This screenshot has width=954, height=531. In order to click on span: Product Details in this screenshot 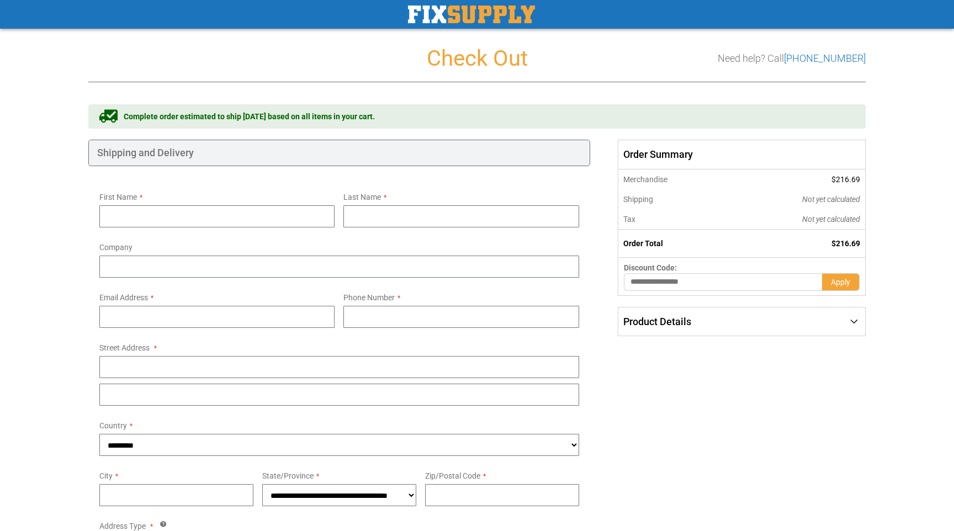, I will do `click(657, 321)`.